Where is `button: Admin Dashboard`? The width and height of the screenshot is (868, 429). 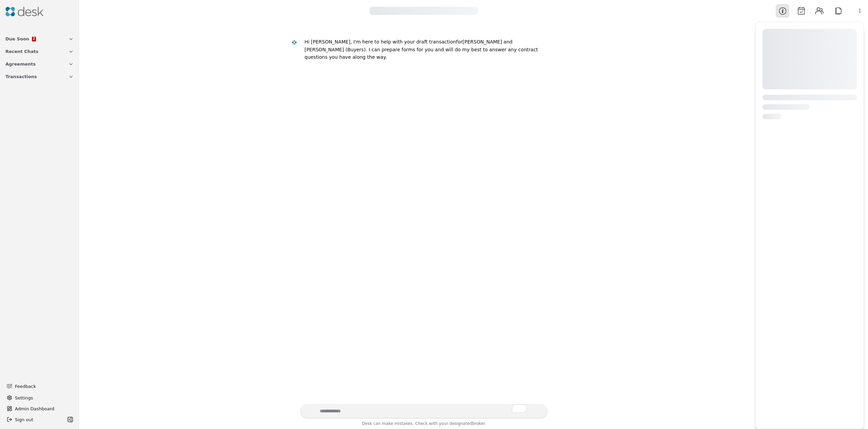 button: Admin Dashboard is located at coordinates (39, 408).